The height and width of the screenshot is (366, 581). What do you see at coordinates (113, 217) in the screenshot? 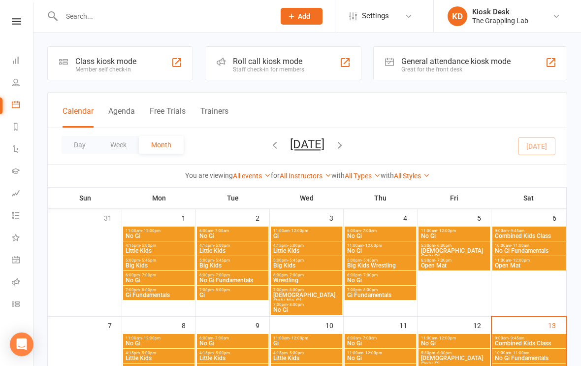
I see `div: 31` at bounding box center [113, 217].